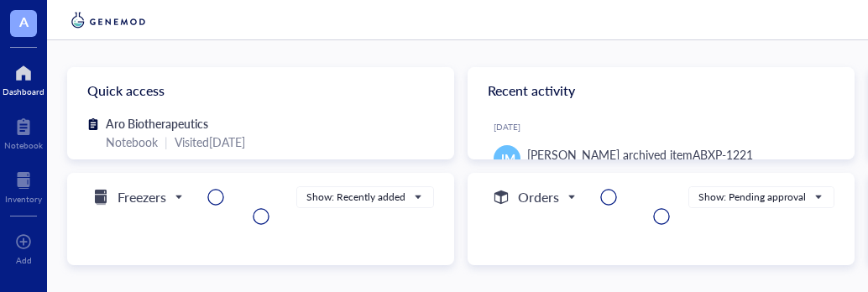  Describe the element at coordinates (23, 260) in the screenshot. I see `div: Add` at that location.